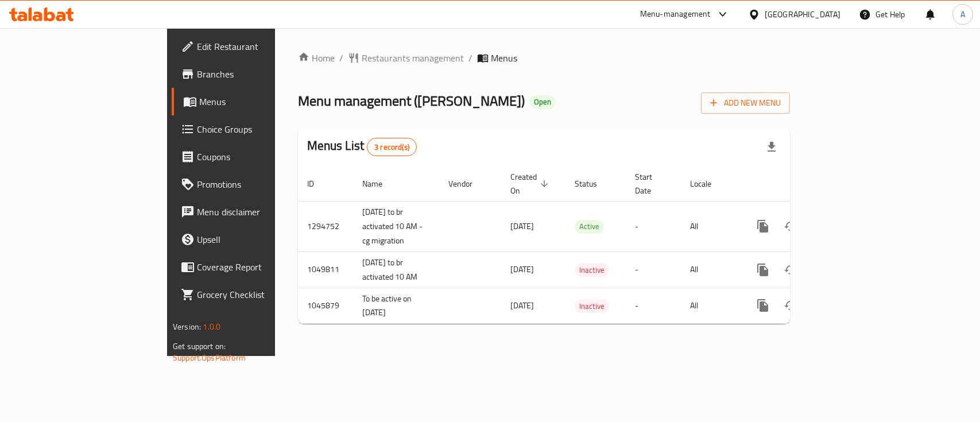 The image size is (980, 422). Describe the element at coordinates (542, 102) in the screenshot. I see `span: Open` at that location.